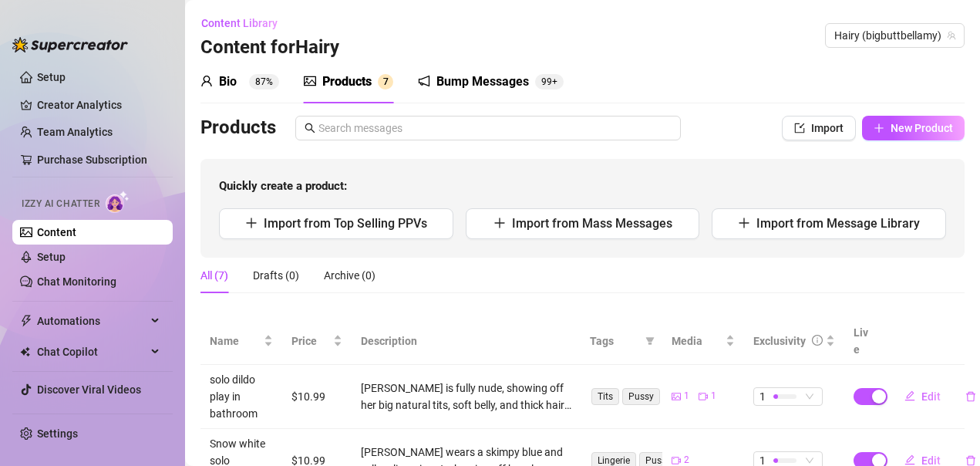 This screenshot has width=980, height=466. I want to click on a: Team Analytics, so click(75, 131).